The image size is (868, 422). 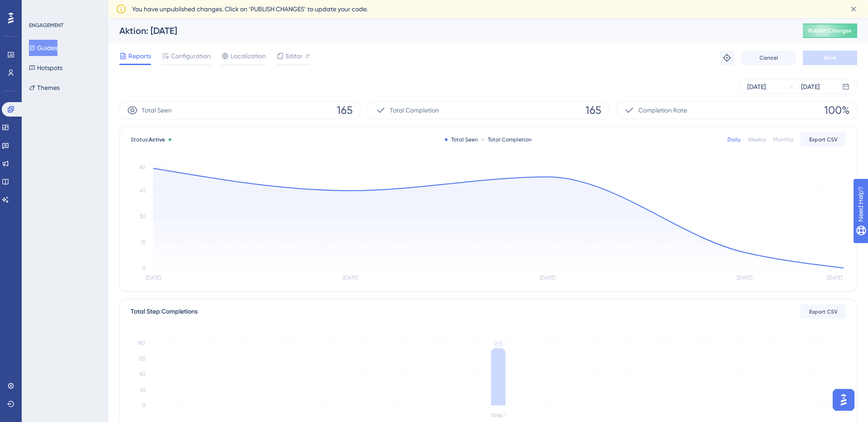 What do you see at coordinates (156, 110) in the screenshot?
I see `span: Total Seen` at bounding box center [156, 110].